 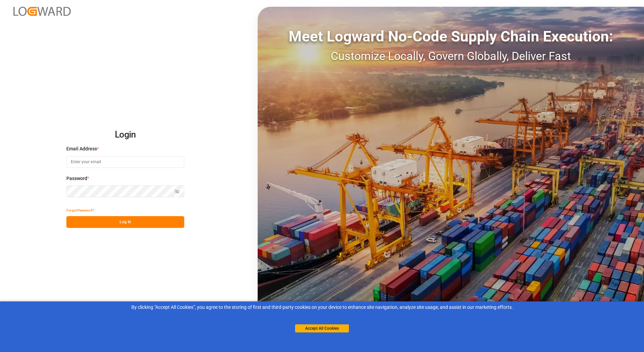 What do you see at coordinates (451, 37) in the screenshot?
I see `div: Meet Logward No-Code Supply Chain Execution:` at bounding box center [451, 37].